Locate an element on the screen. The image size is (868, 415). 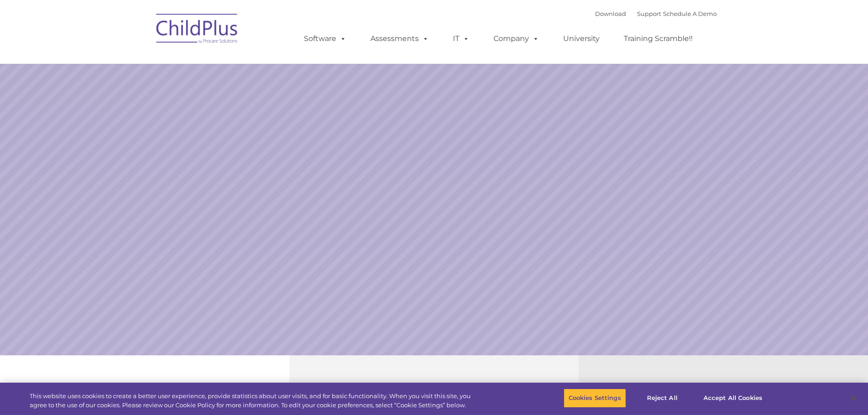
a: IT is located at coordinates (461, 38).